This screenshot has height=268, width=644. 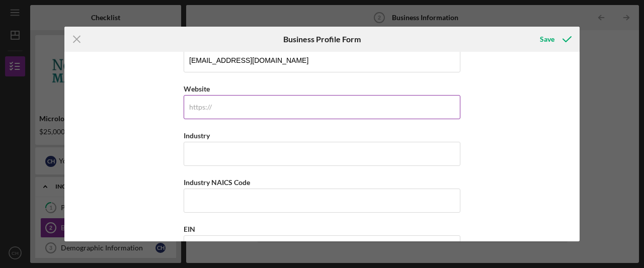 I want to click on label: Website, so click(x=197, y=88).